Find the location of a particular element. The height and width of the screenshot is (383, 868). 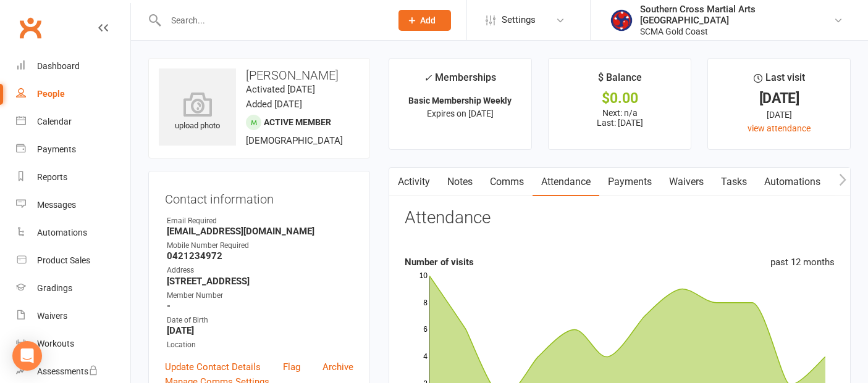

strong: Basic Membership Weekly is located at coordinates (459, 101).